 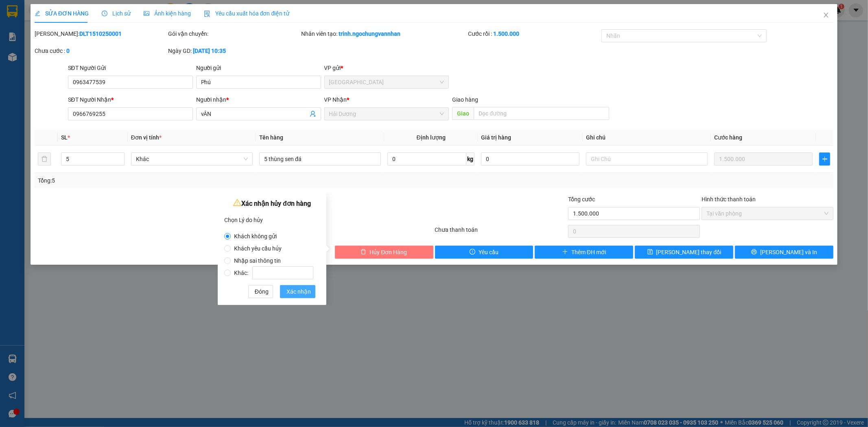 I want to click on span: printer, so click(x=754, y=252).